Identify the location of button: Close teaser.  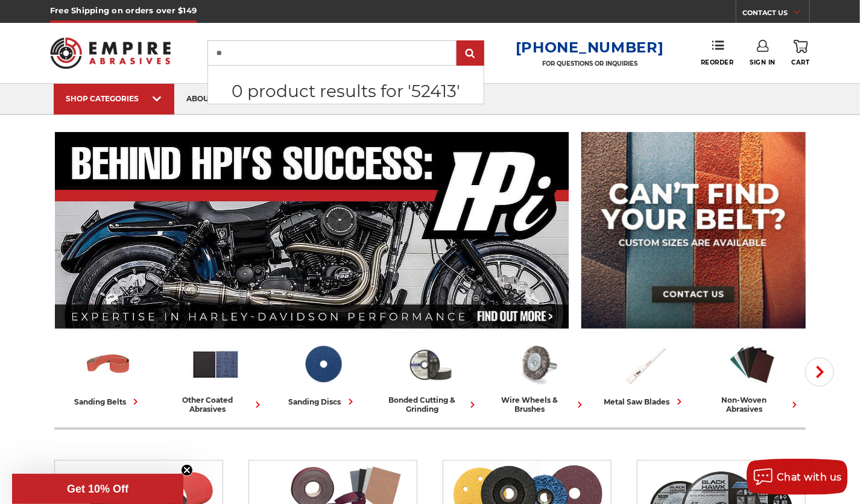
(187, 470).